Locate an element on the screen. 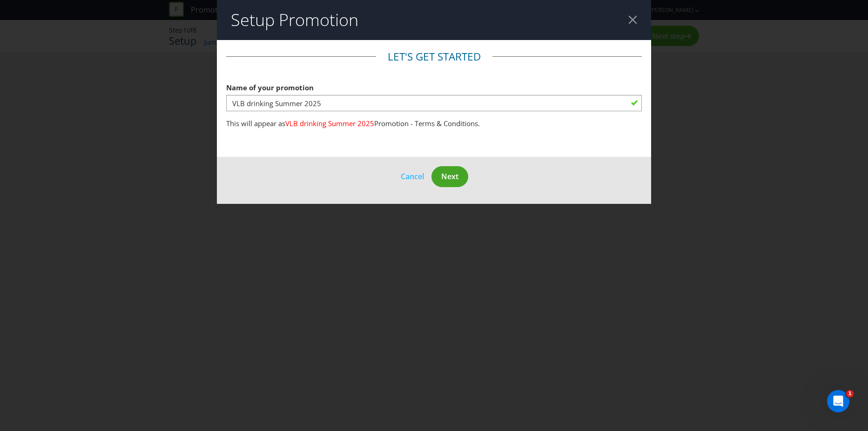 This screenshot has width=868, height=431. button: Cancel is located at coordinates (412, 177).